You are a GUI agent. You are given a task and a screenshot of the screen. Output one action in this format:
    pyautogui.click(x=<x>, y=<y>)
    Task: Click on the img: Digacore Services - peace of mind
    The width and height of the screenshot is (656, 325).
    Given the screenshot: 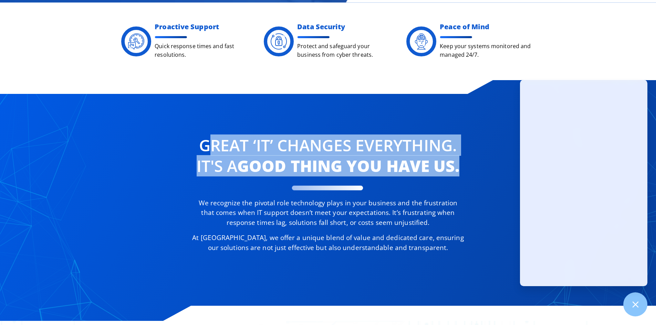 What is the action you would take?
    pyautogui.click(x=422, y=42)
    